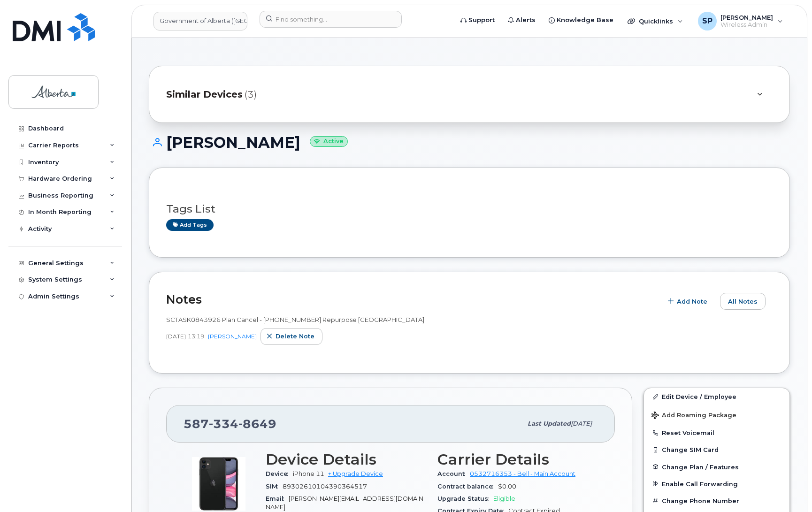  What do you see at coordinates (692, 301) in the screenshot?
I see `span: Add Note` at bounding box center [692, 301].